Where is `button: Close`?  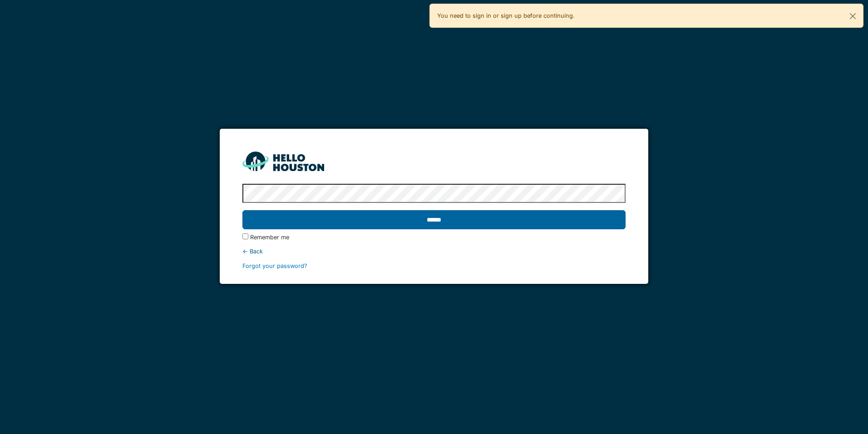
button: Close is located at coordinates (853, 16).